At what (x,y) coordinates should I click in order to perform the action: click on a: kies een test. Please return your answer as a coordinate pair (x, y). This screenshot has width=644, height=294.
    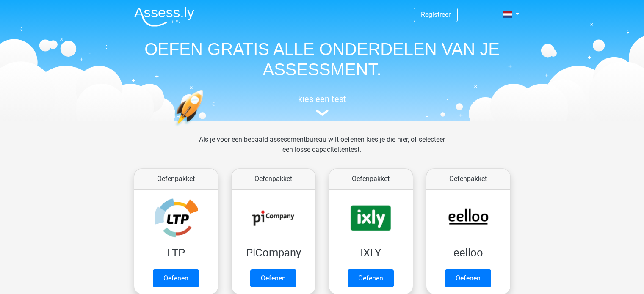
    Looking at the image, I should click on (322, 105).